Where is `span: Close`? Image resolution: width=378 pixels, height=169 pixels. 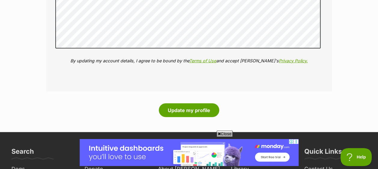 span: Close is located at coordinates (224, 134).